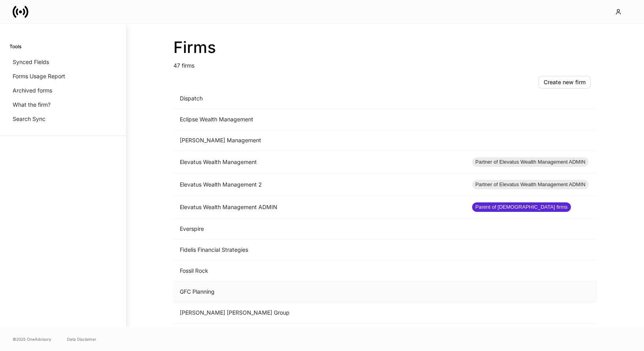 This screenshot has width=644, height=351. I want to click on td: Everspire, so click(319, 229).